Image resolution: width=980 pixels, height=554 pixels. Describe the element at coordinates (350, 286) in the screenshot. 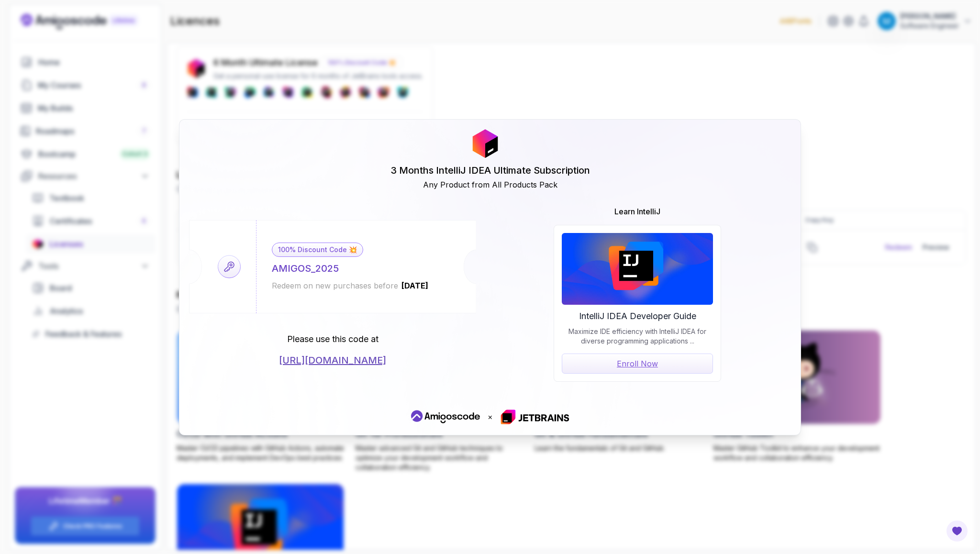

I see `div: Redeem on new purchases before` at that location.